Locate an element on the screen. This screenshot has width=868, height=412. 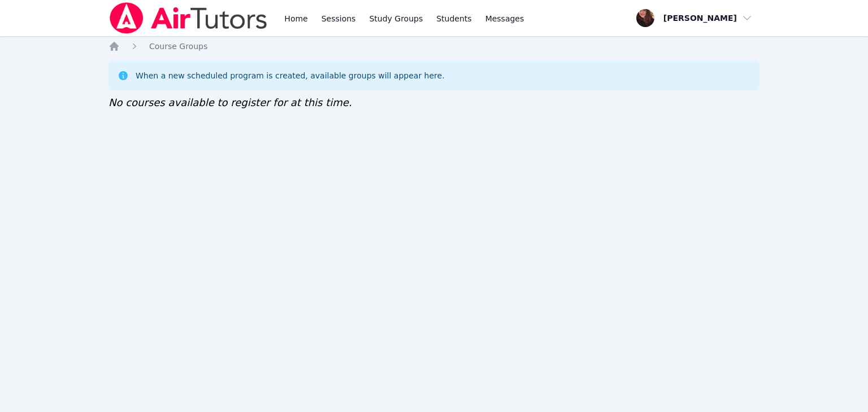
div: When a new scheduled program is created, available groups will appear here. is located at coordinates (290, 76).